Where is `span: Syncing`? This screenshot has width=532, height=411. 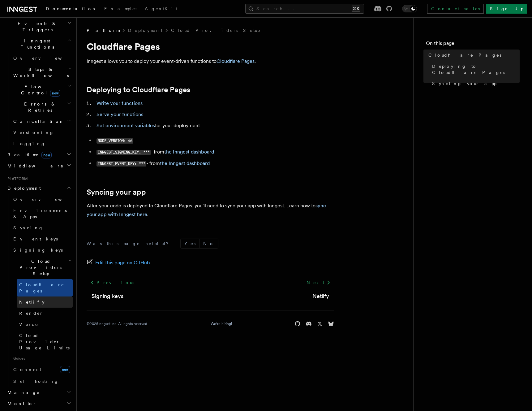
span: Syncing is located at coordinates (28, 228).